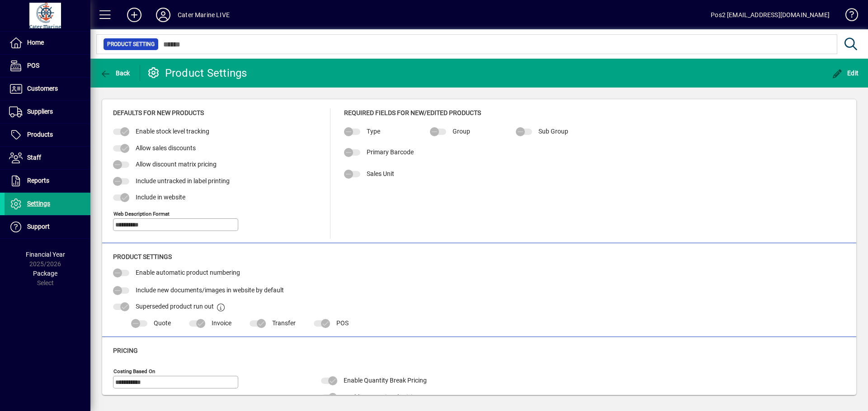 The image size is (868, 411). Describe the element at coordinates (221, 324) in the screenshot. I see `span: Invoice` at that location.